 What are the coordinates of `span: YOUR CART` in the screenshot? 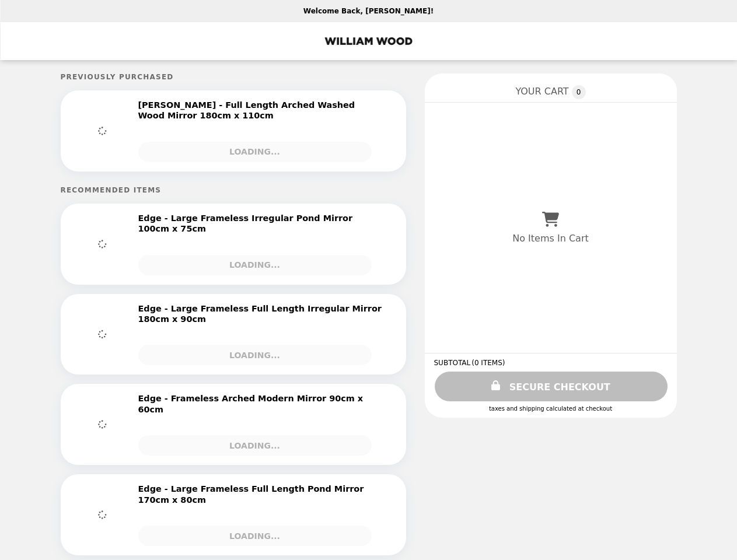 It's located at (541, 91).